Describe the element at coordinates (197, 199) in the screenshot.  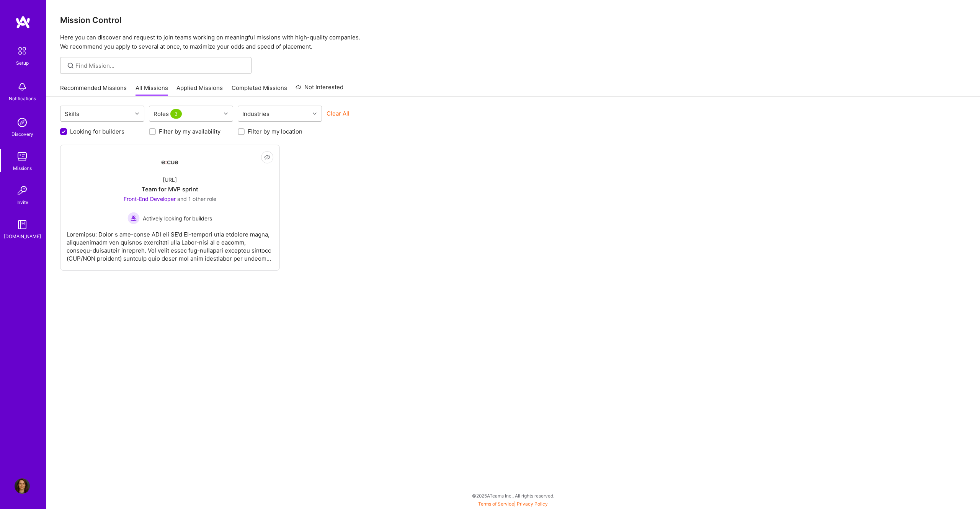
I see `span: and 1 other role` at that location.